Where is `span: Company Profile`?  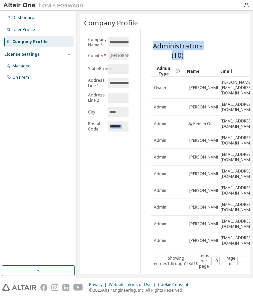
span: Company Profile is located at coordinates (111, 23).